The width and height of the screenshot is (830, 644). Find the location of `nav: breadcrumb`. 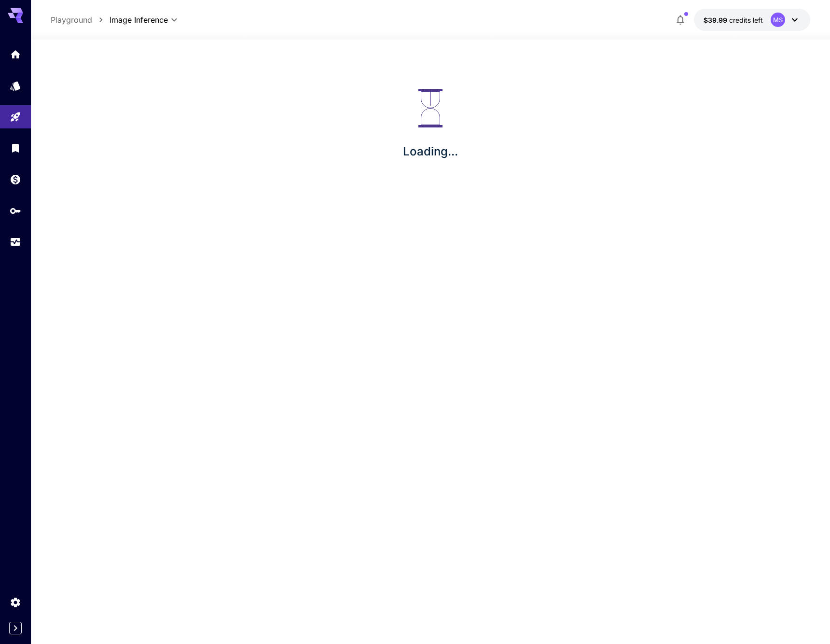

nav: breadcrumb is located at coordinates (80, 20).